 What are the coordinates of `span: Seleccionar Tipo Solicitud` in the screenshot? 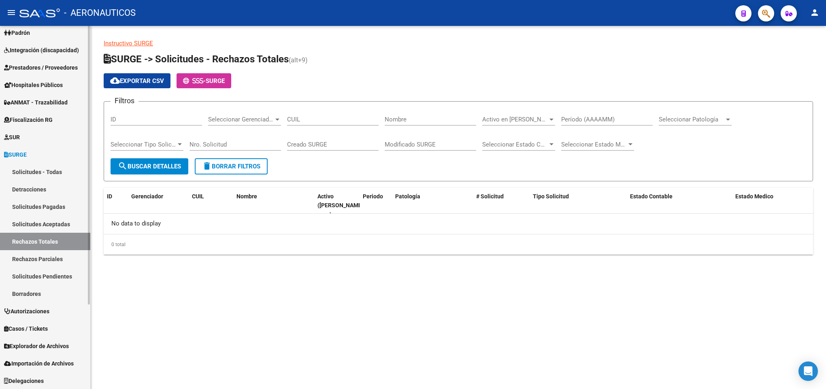 It's located at (143, 145).